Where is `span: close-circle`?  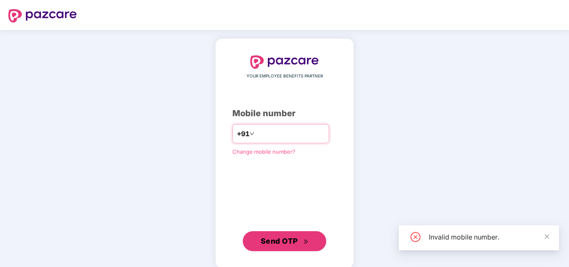 span: close-circle is located at coordinates (416, 237).